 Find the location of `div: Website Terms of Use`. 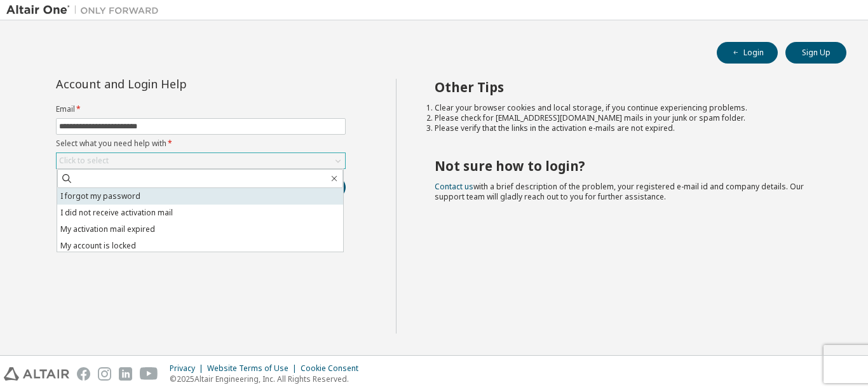

div: Website Terms of Use is located at coordinates (253, 369).